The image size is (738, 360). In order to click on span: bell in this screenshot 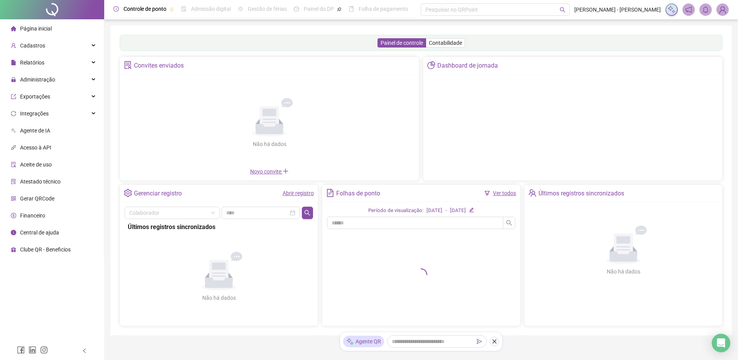, I will do `click(705, 10)`.